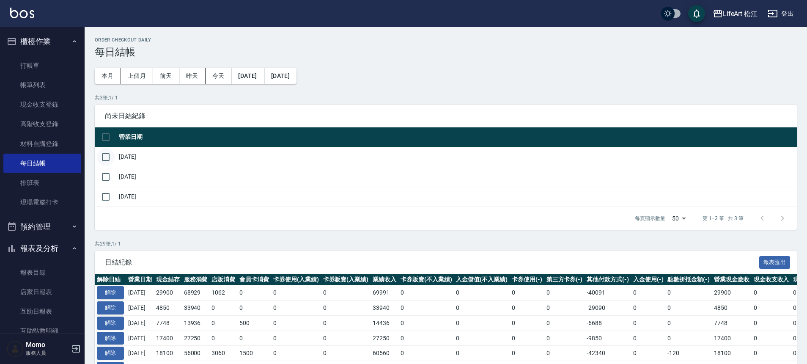  What do you see at coordinates (168, 280) in the screenshot?
I see `th: 現金結存` at bounding box center [168, 280].